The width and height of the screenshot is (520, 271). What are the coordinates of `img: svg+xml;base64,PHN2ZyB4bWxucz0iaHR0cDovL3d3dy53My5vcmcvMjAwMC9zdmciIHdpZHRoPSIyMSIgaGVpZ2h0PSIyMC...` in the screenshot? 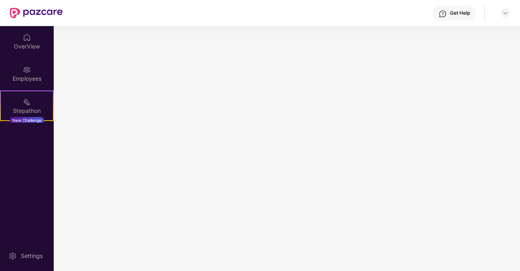 It's located at (27, 102).